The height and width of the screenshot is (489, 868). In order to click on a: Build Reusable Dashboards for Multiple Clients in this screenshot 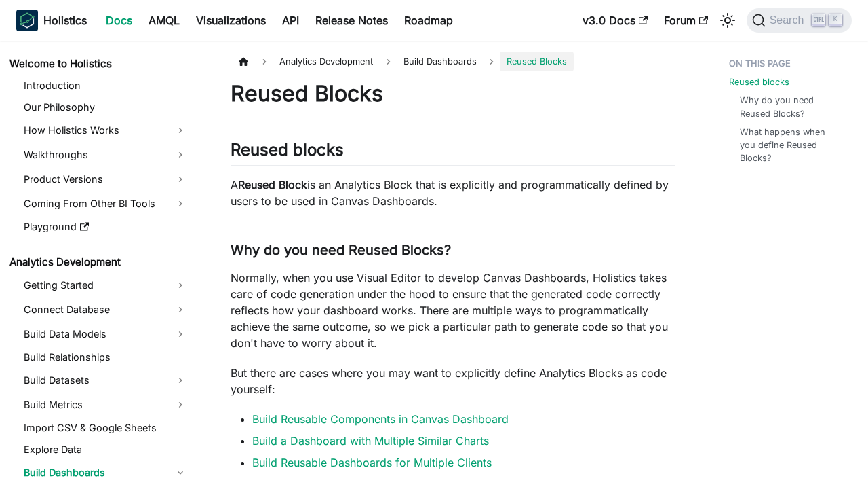, I will do `click(371, 463)`.